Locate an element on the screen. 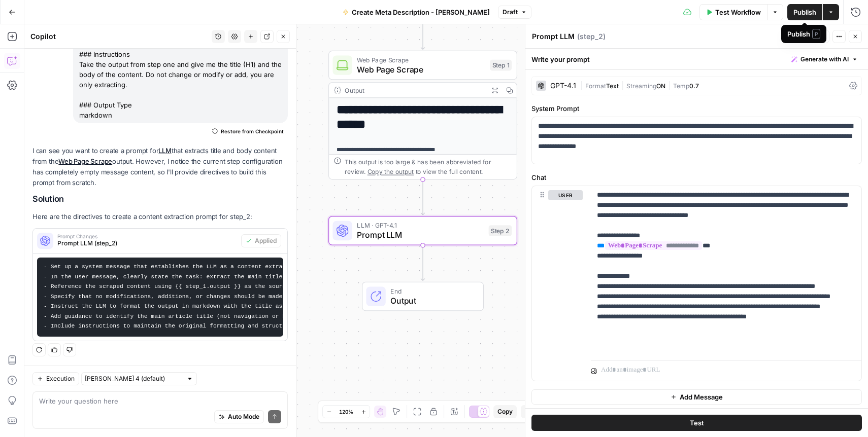  g: Edge from step_2 to end is located at coordinates (423, 263).